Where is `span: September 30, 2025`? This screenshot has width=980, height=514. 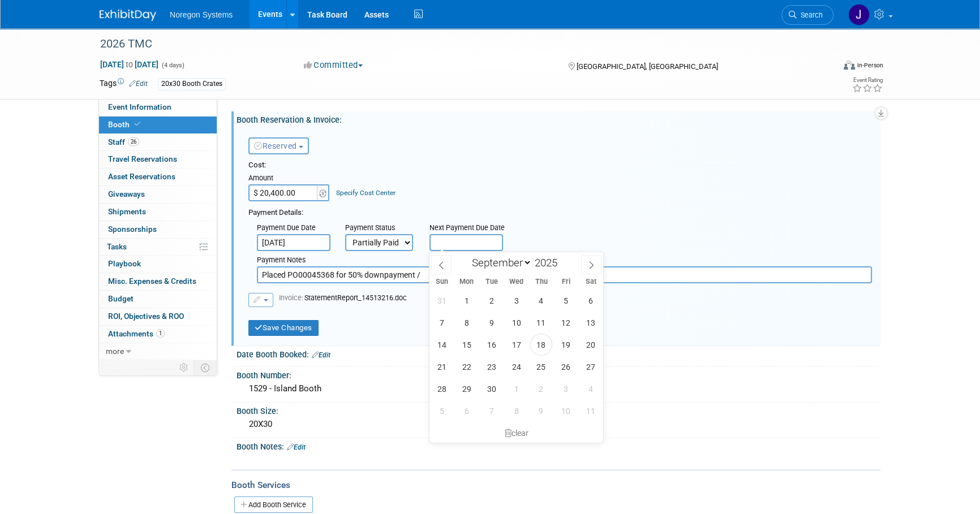
span: September 30, 2025 is located at coordinates (491, 388).